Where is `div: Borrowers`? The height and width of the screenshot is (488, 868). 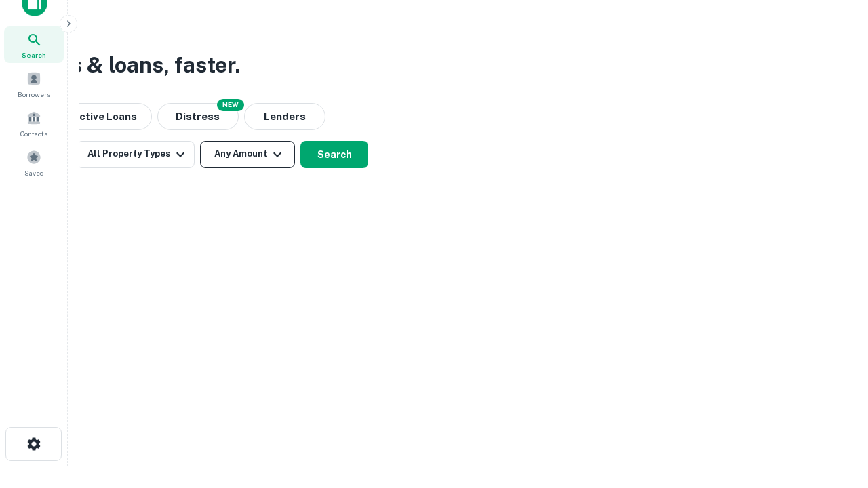 div: Borrowers is located at coordinates (34, 84).